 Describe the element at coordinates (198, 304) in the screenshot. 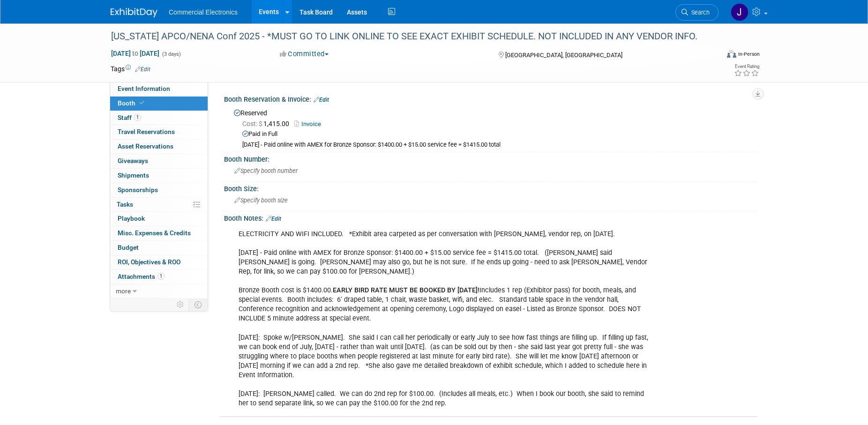

I see `td: Toggle Event Tabs` at that location.